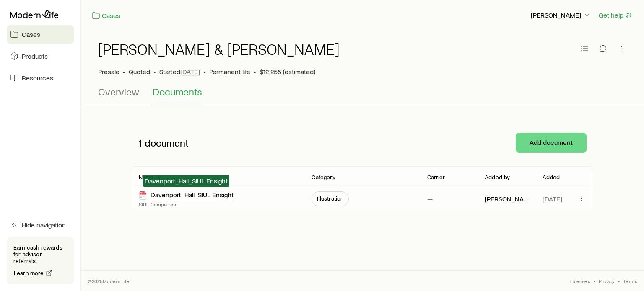  Describe the element at coordinates (118, 92) in the screenshot. I see `span: Overview` at that location.